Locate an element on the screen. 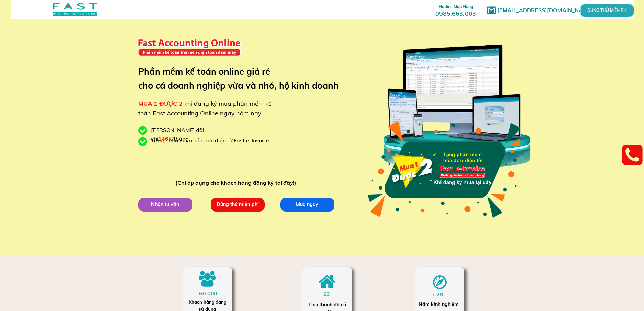 This screenshot has height=311, width=644. div: + 60.000 is located at coordinates (207, 294).